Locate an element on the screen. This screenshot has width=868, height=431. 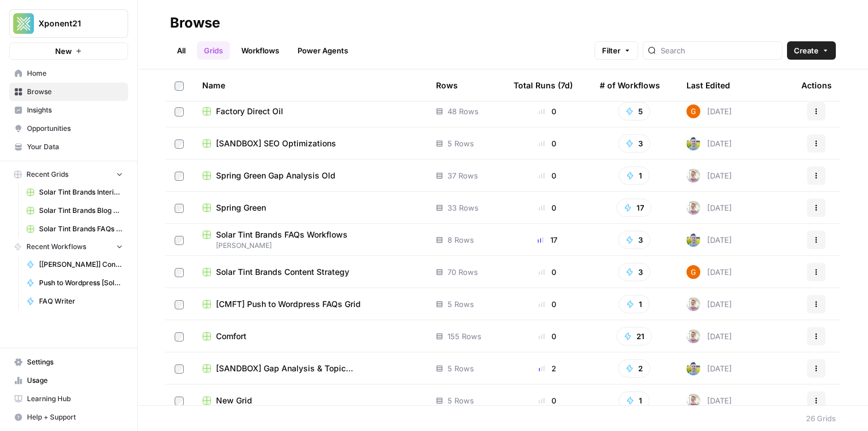
span: Learning Hub is located at coordinates (74, 399).